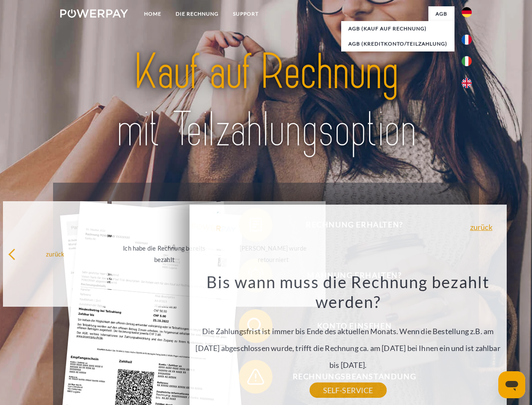 The width and height of the screenshot is (532, 405). What do you see at coordinates (466, 40) in the screenshot?
I see `img: fr` at bounding box center [466, 40].